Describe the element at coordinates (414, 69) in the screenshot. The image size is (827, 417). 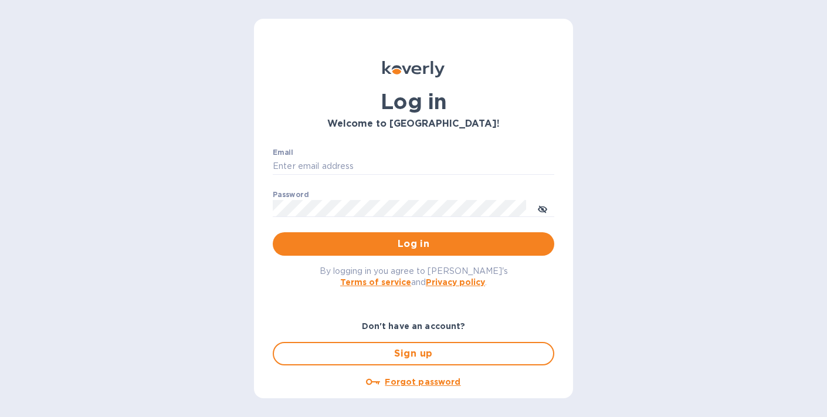
I see `img: Koverly` at that location.